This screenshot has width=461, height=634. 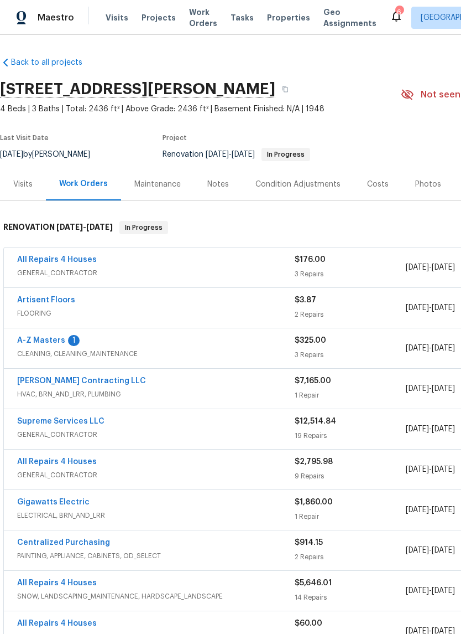 What do you see at coordinates (156, 354) in the screenshot?
I see `span: CLEANING, CLEANING_MAINTENANCE` at bounding box center [156, 354].